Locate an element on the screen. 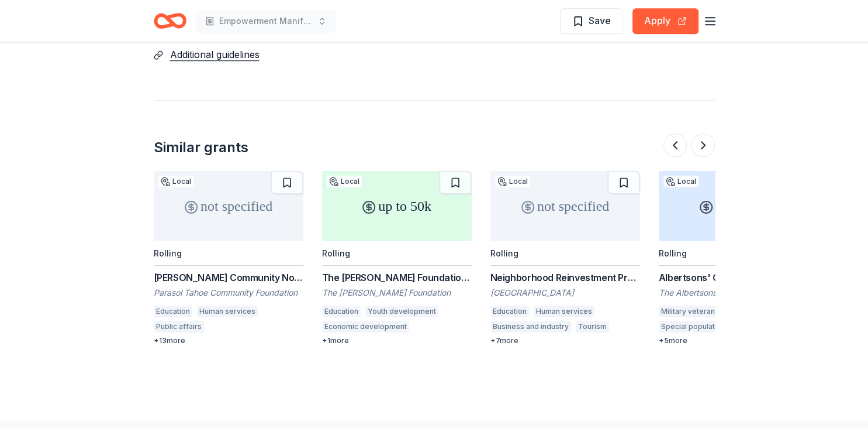 This screenshot has height=428, width=868. div: Special population support is located at coordinates (708, 327).